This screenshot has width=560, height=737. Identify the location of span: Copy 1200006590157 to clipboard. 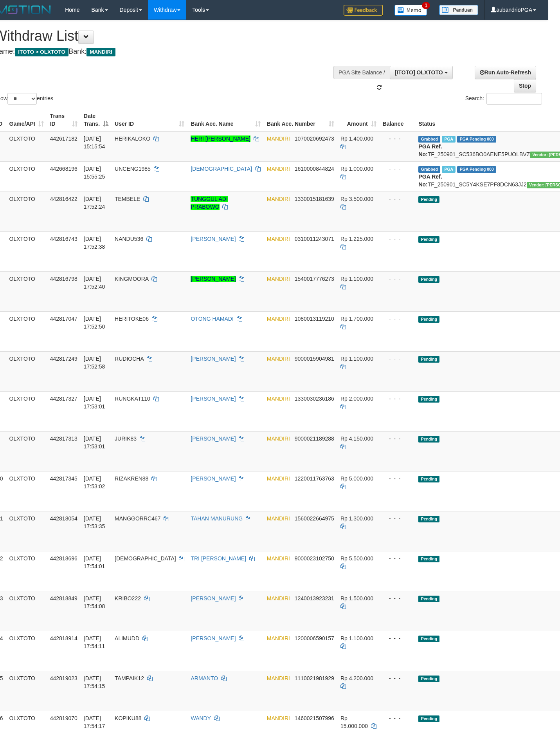
(314, 638).